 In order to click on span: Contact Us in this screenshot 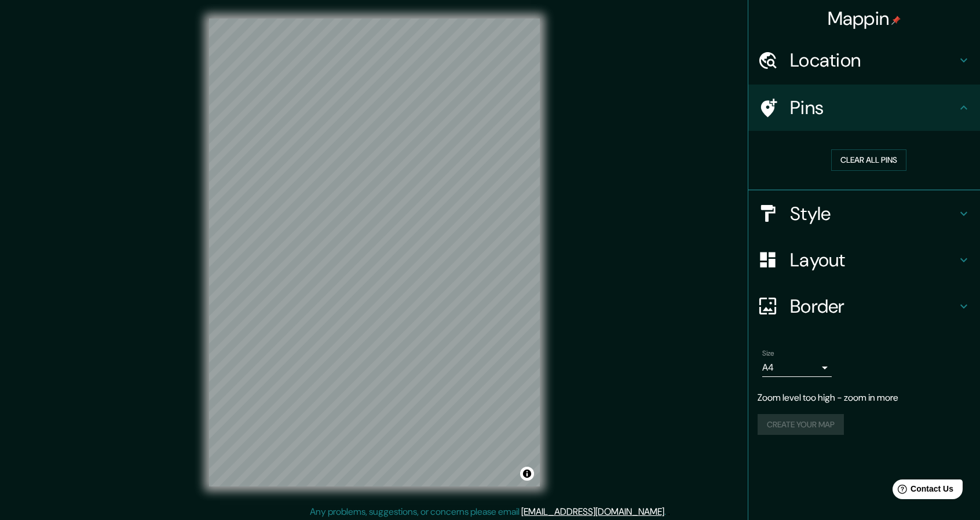, I will do `click(55, 14)`.